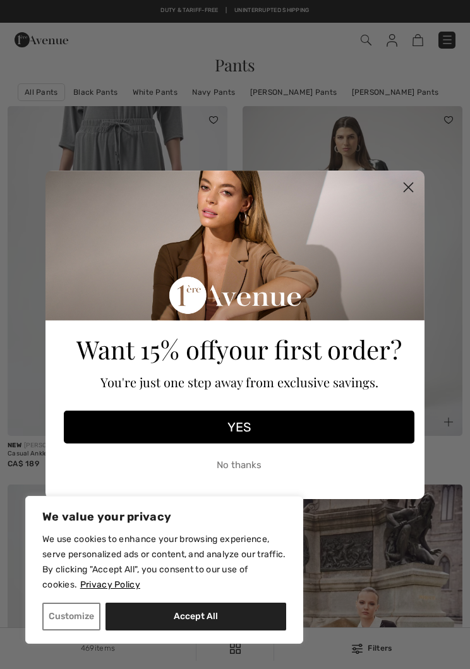 This screenshot has height=669, width=470. Describe the element at coordinates (240, 382) in the screenshot. I see `span: You're just one step away from exclusive savings.` at that location.